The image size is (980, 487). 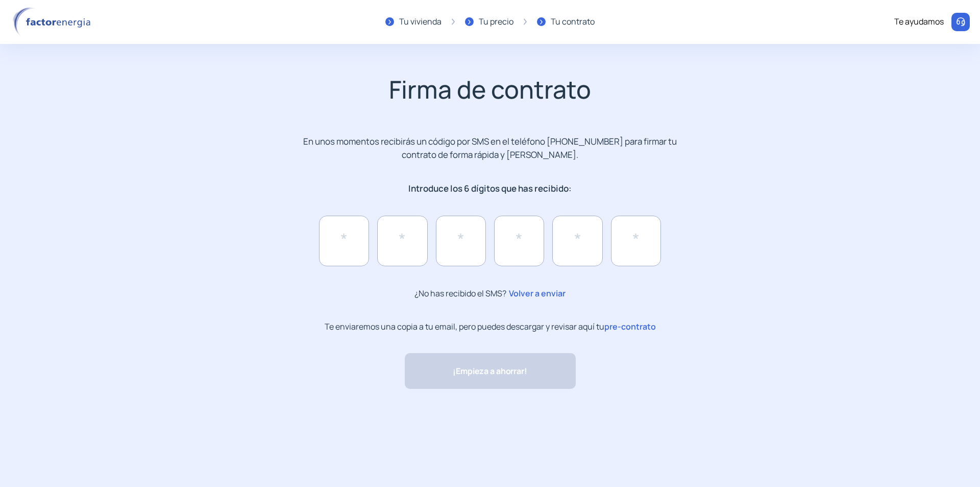 What do you see at coordinates (496, 22) in the screenshot?
I see `div: Tu precio` at bounding box center [496, 22].